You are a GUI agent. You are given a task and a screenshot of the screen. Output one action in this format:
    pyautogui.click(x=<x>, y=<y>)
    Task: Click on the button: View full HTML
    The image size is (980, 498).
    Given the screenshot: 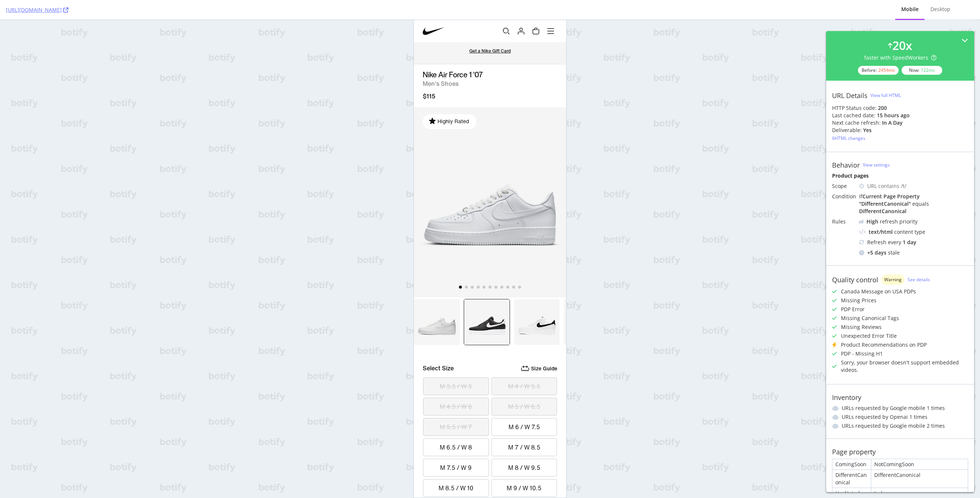 What is the action you would take?
    pyautogui.click(x=885, y=96)
    